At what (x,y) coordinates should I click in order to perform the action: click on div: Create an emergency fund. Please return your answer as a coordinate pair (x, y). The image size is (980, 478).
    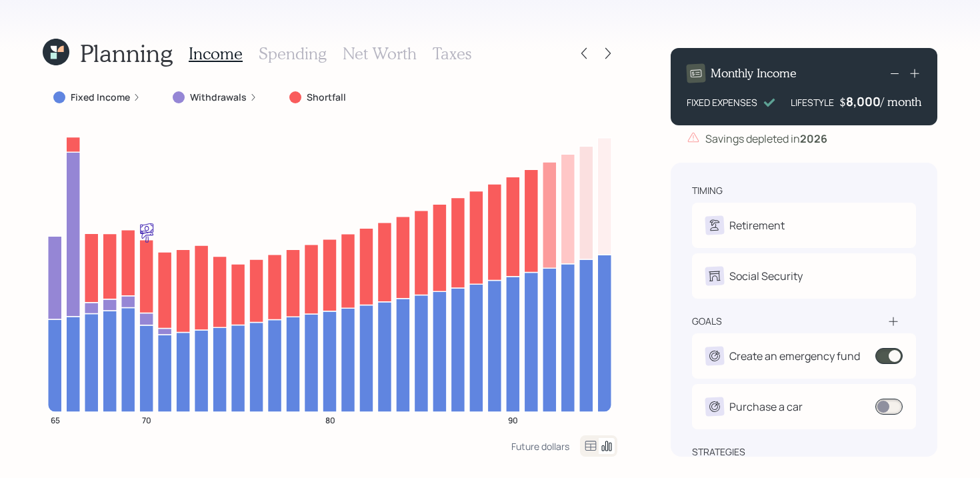
    Looking at the image, I should click on (795, 356).